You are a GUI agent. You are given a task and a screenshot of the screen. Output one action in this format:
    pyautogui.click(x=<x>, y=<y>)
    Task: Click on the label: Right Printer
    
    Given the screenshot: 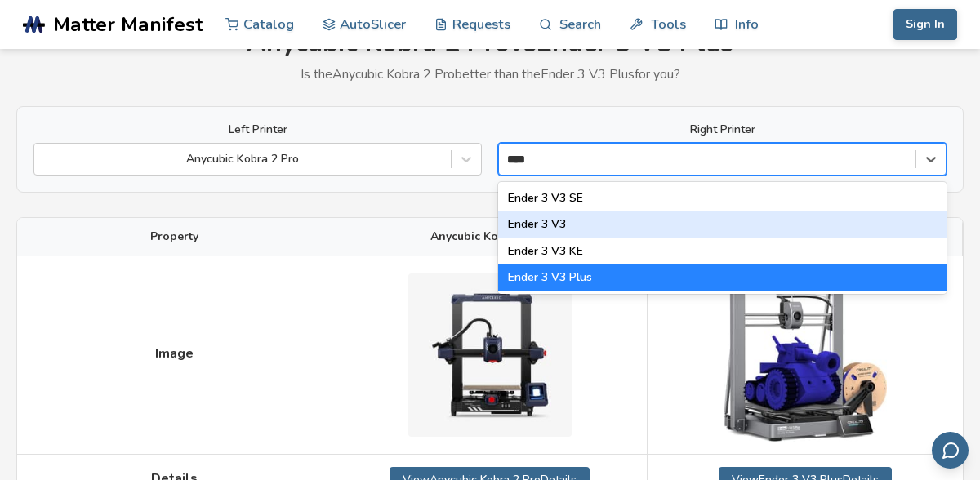 What is the action you would take?
    pyautogui.click(x=722, y=130)
    